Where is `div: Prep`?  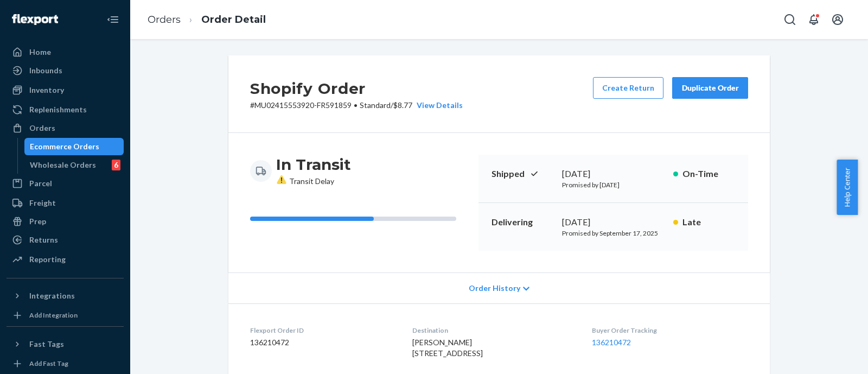
div: Prep is located at coordinates (37, 221).